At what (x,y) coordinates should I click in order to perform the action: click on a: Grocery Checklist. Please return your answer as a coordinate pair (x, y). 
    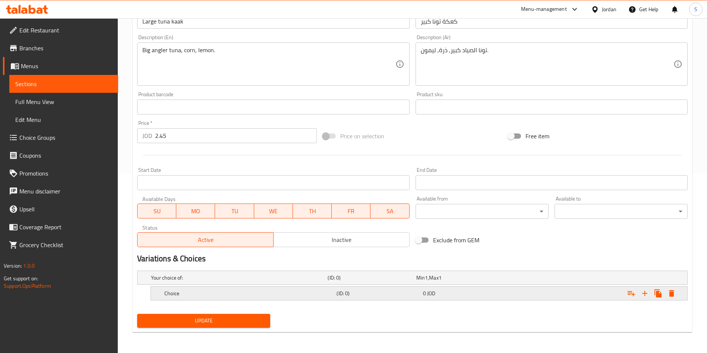
    Looking at the image, I should click on (60, 245).